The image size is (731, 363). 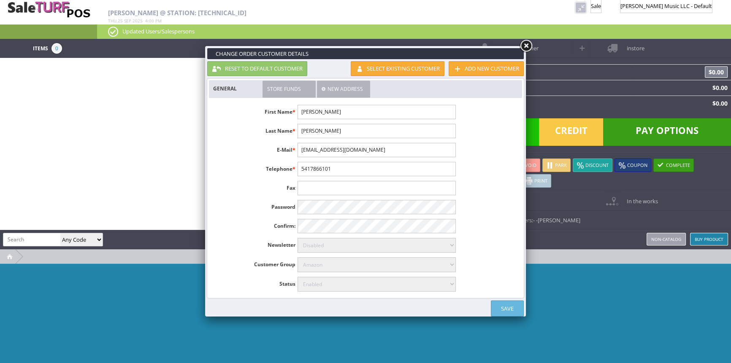 I want to click on label: Status, so click(x=255, y=282).